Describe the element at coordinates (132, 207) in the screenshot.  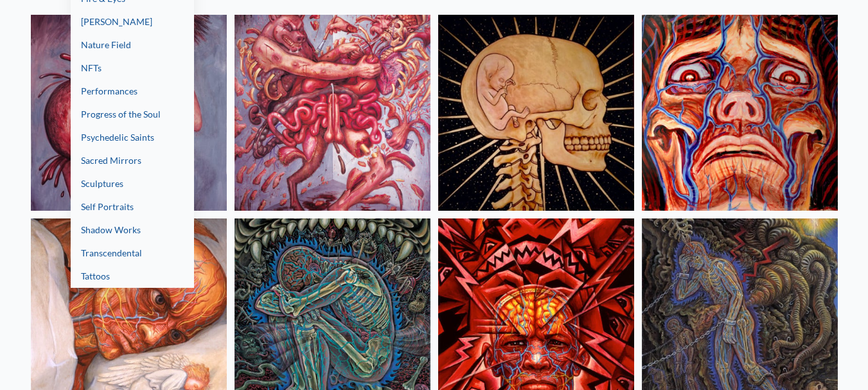
I see `a: Self Portraits` at that location.